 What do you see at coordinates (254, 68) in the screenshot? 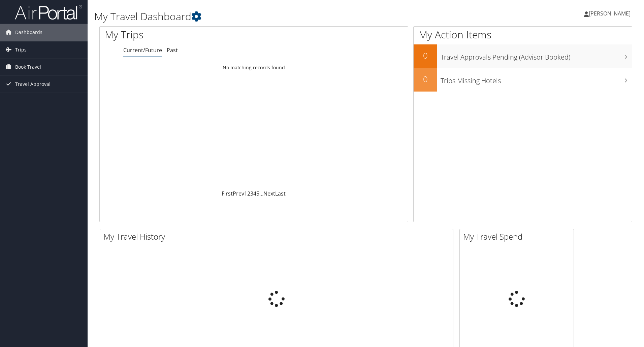
I see `td: No matching records found` at bounding box center [254, 68].